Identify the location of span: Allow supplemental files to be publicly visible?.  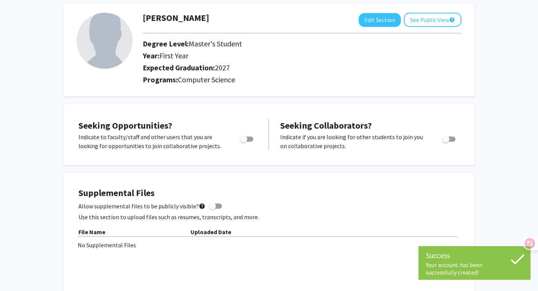
(142, 206).